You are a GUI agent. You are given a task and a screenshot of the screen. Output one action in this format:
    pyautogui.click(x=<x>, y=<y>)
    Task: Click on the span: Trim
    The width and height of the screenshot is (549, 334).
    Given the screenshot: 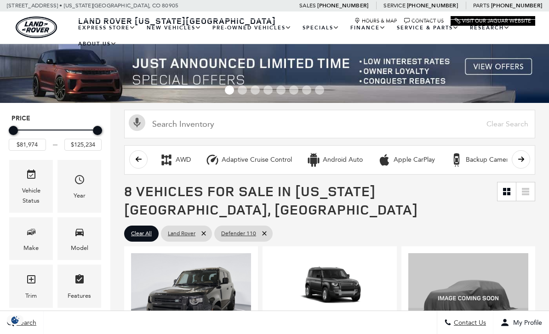 What is the action you would take?
    pyautogui.click(x=31, y=281)
    